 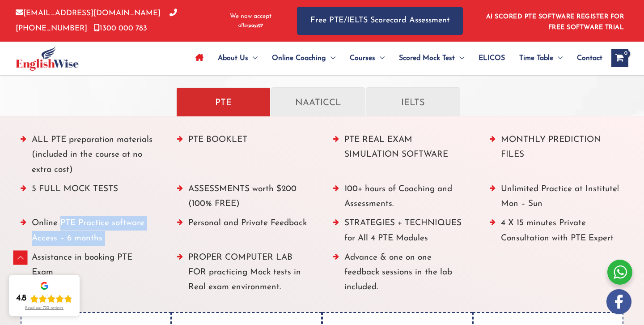 What do you see at coordinates (88, 199) in the screenshot?
I see `li: 5 FULL MOCK TESTS` at bounding box center [88, 199].